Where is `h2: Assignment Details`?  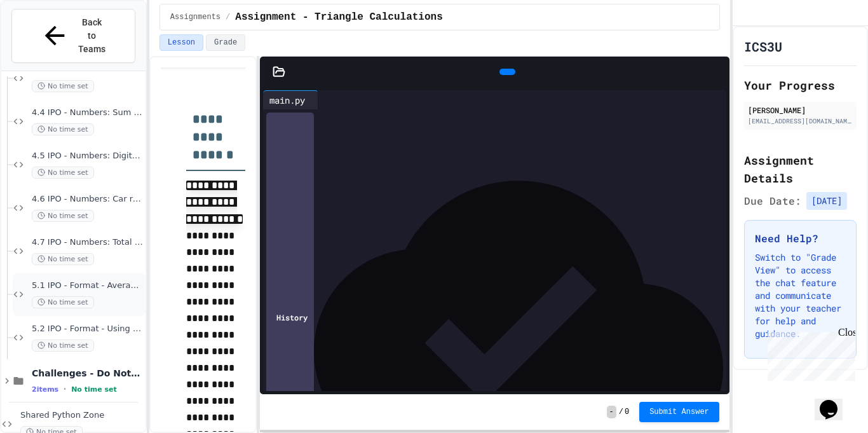 h2: Assignment Details is located at coordinates (800, 169).